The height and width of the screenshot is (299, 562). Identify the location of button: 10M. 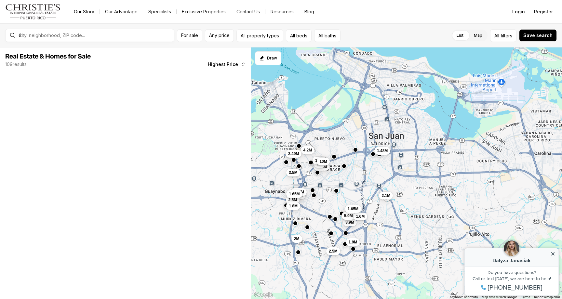
(323, 161).